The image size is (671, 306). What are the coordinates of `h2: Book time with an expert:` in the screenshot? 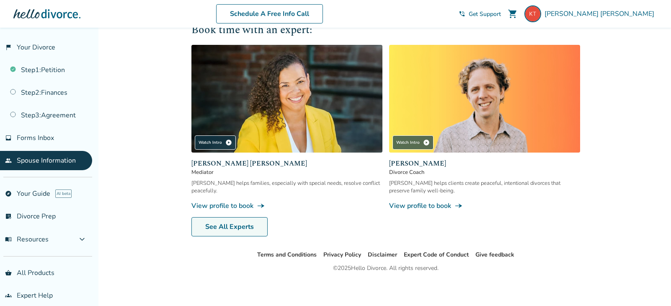 It's located at (386, 31).